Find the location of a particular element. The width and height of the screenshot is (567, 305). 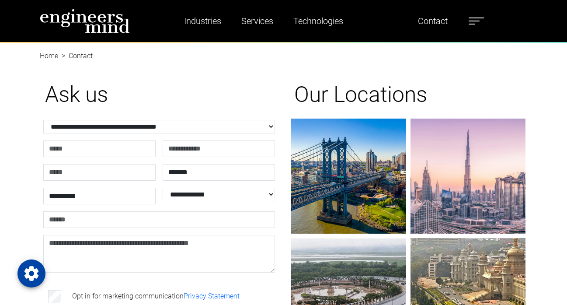

nav: breadcrumb is located at coordinates (284, 47).